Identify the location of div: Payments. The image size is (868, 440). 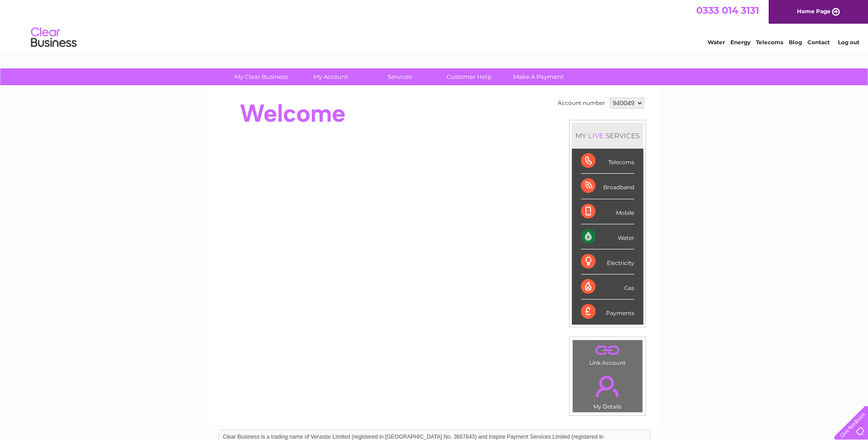
(607, 312).